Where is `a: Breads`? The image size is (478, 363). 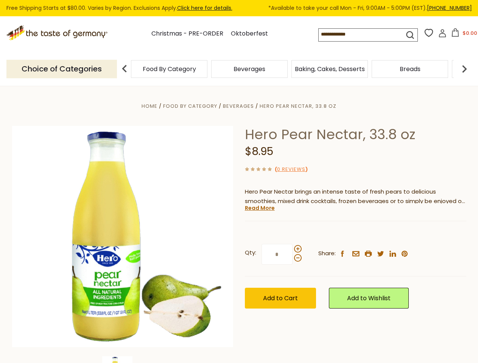 a: Breads is located at coordinates (410, 69).